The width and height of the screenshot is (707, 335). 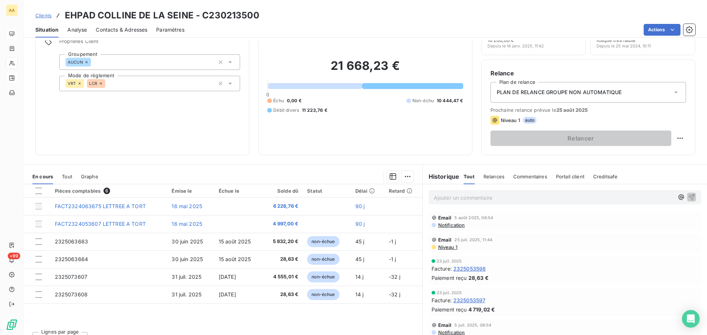 What do you see at coordinates (282, 224) in the screenshot?
I see `span: 4 997,00 €` at bounding box center [282, 224].